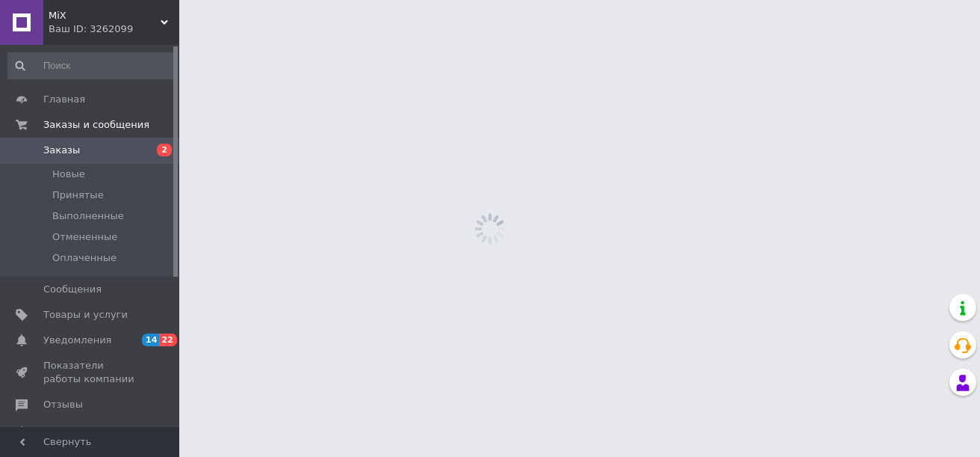 The image size is (980, 457). I want to click on span: Новые, so click(69, 175).